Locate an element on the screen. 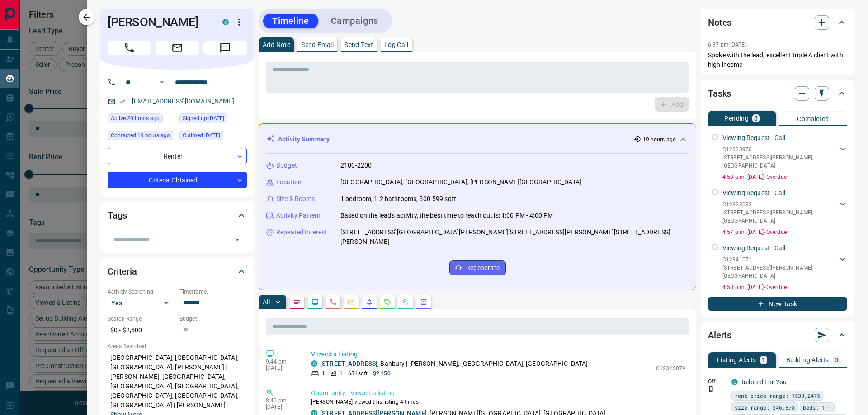  p: Size & Rooms is located at coordinates (296, 198).